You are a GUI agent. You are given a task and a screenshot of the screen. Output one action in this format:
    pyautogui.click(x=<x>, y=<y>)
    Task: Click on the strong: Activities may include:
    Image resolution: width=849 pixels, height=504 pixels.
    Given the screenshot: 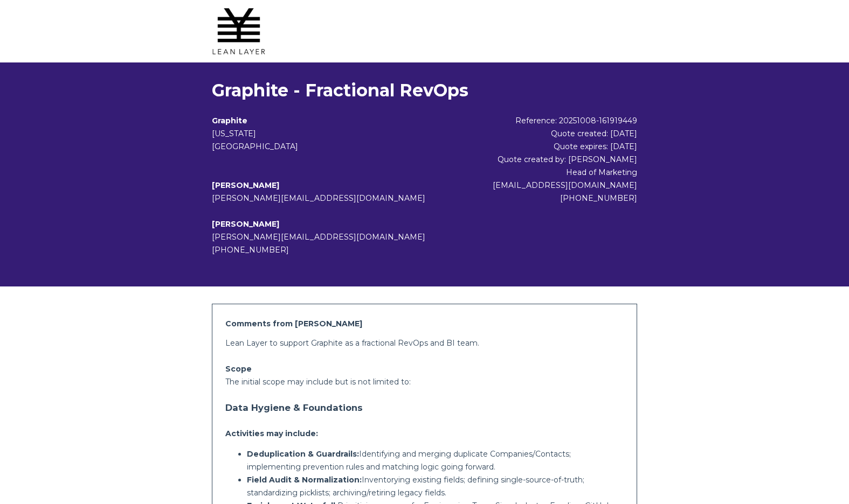 What is the action you would take?
    pyautogui.click(x=272, y=434)
    